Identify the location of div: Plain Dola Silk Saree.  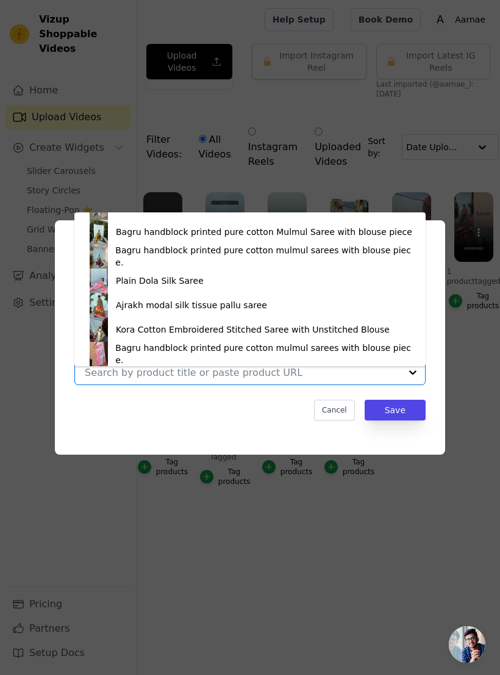
(160, 281).